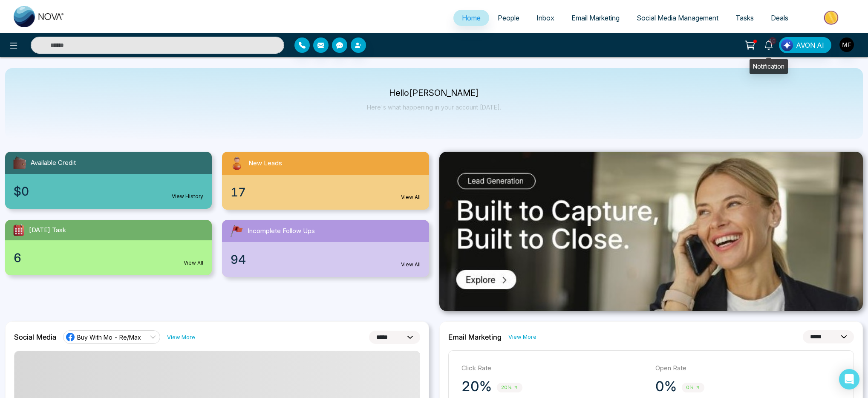 This screenshot has height=398, width=868. Describe the element at coordinates (810, 45) in the screenshot. I see `span: AVON AI` at that location.